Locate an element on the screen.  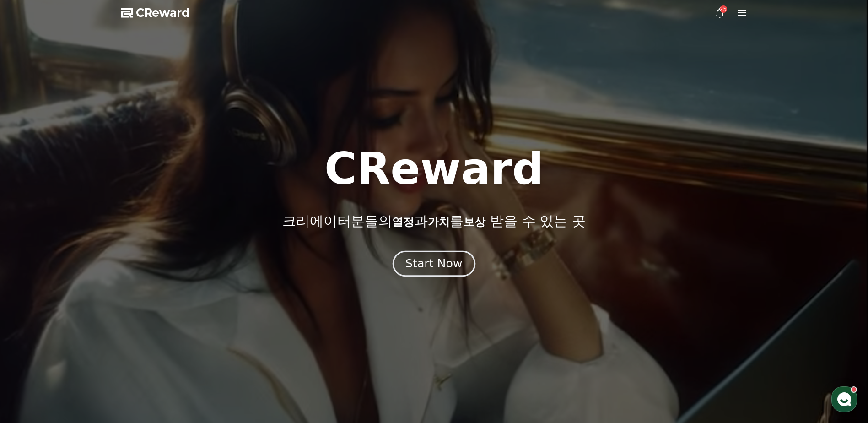
span: 홈 is located at coordinates (32, 308).